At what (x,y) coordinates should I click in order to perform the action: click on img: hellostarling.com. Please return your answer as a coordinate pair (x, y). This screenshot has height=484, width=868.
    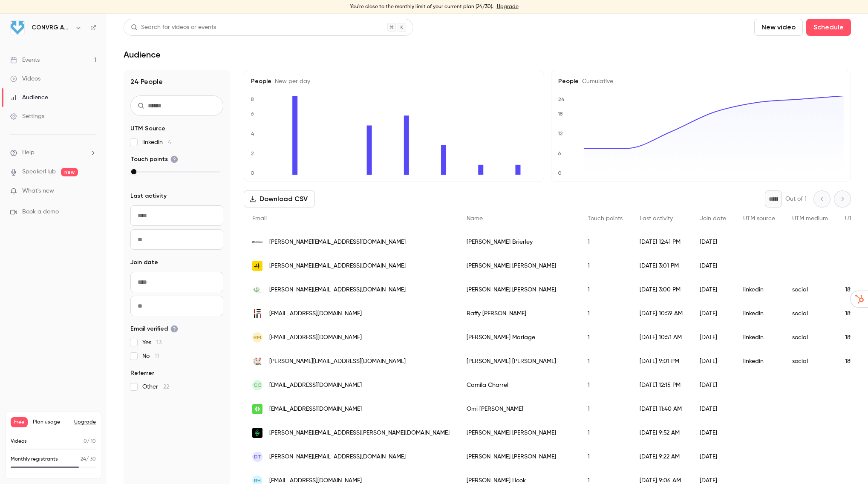
    Looking at the image, I should click on (257, 266).